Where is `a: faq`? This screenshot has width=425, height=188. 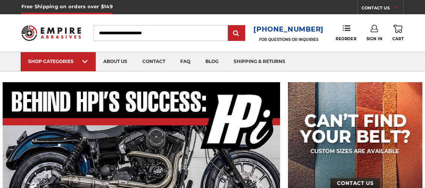
a: faq is located at coordinates (185, 62).